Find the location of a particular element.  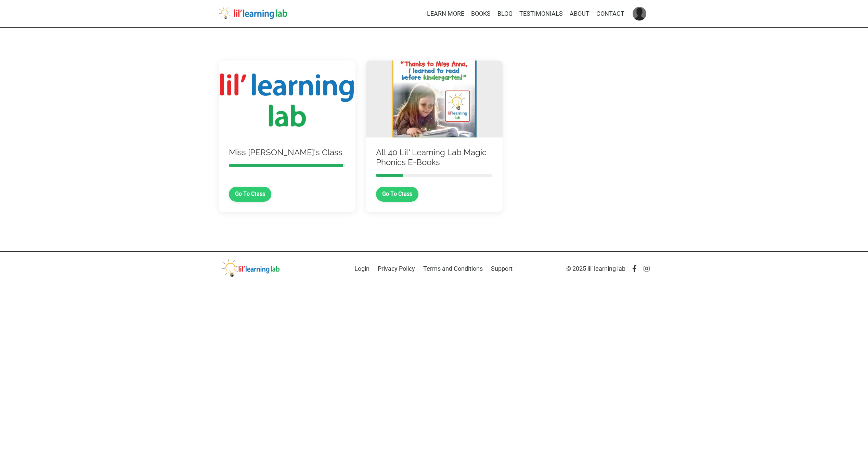

a: CONTACT is located at coordinates (611, 14).